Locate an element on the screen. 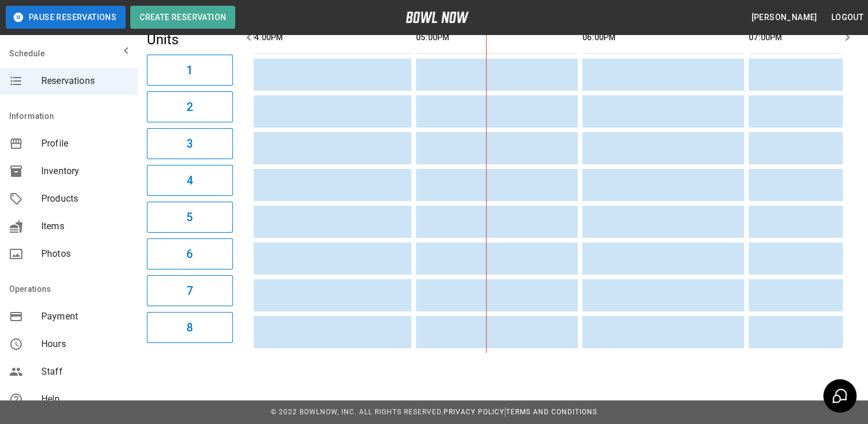 Image resolution: width=868 pixels, height=424 pixels. button: 1 is located at coordinates (190, 70).